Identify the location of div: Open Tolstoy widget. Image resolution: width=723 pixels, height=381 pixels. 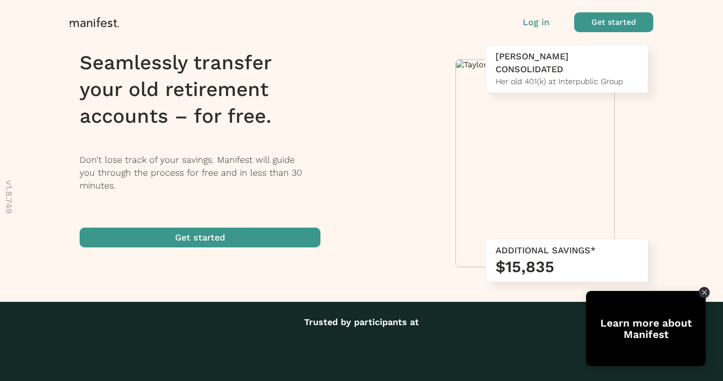
(646, 329).